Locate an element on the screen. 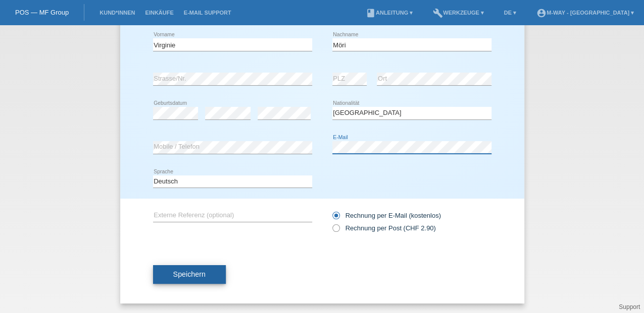 The width and height of the screenshot is (644, 313). a: bookAnleitung ▾ is located at coordinates (389, 13).